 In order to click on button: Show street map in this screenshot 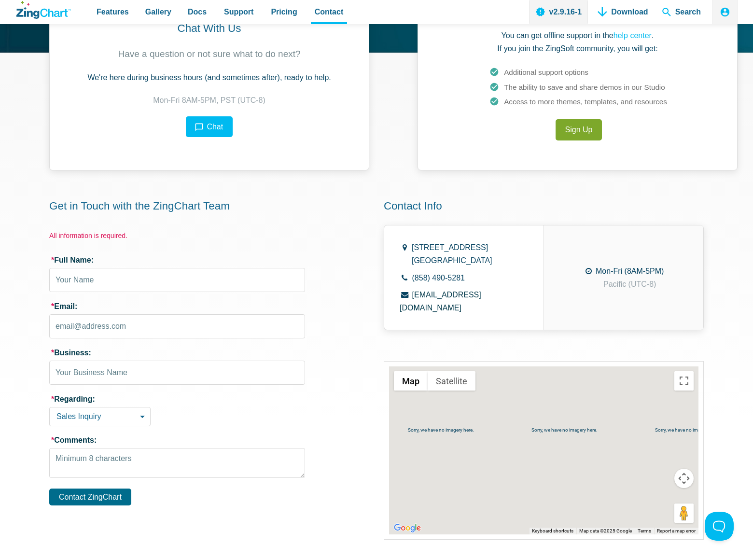, I will do `click(411, 381)`.